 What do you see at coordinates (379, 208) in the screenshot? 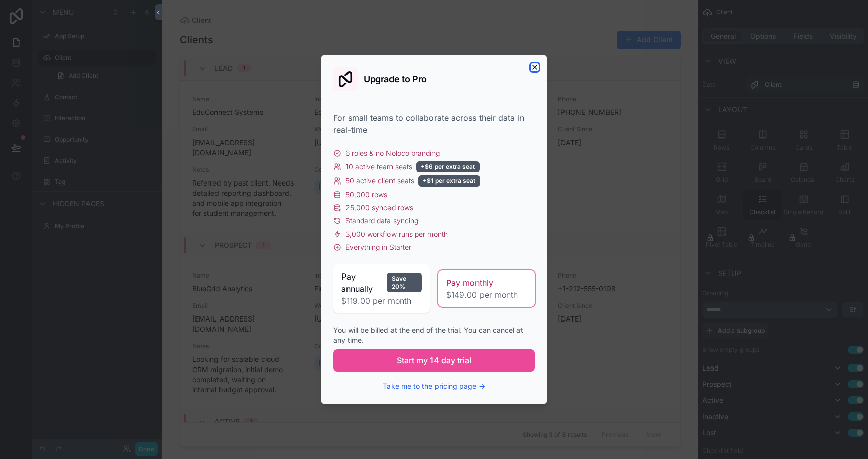
I see `span: 25,000 synced rows` at bounding box center [379, 208].